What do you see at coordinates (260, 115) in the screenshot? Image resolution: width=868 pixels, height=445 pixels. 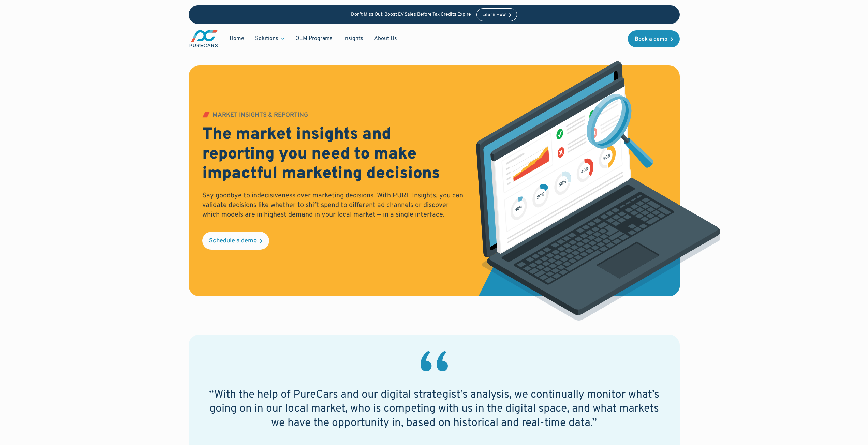 I see `div: MARKET INSIGHTS & REPORTING` at bounding box center [260, 115].